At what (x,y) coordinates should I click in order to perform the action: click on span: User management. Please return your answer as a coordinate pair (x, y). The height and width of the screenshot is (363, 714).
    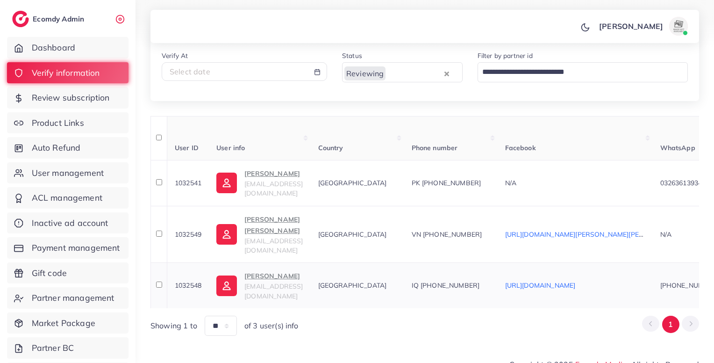
    Looking at the image, I should click on (68, 173).